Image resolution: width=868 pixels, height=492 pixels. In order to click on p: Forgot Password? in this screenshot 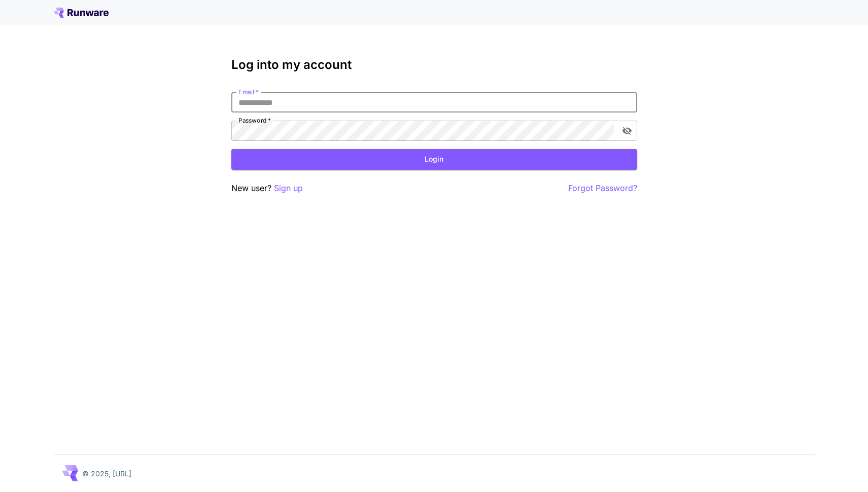, I will do `click(603, 188)`.